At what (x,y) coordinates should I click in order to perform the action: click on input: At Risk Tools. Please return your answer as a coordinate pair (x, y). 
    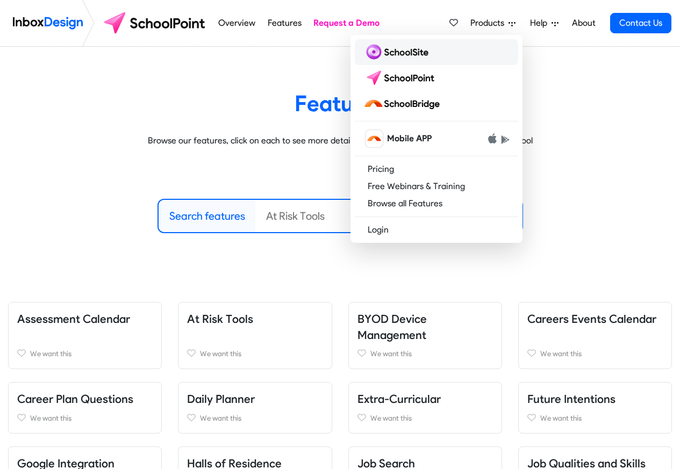
    Looking at the image, I should click on (371, 216).